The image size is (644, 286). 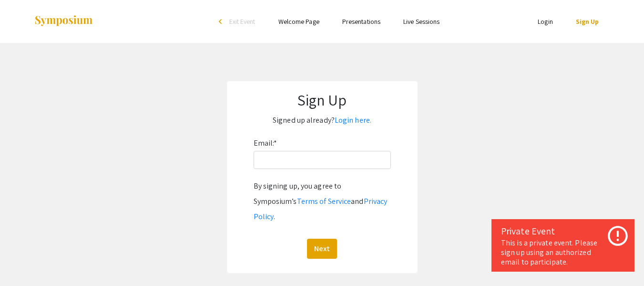 What do you see at coordinates (221, 21) in the screenshot?
I see `div: arrow_back_ios` at bounding box center [221, 21].